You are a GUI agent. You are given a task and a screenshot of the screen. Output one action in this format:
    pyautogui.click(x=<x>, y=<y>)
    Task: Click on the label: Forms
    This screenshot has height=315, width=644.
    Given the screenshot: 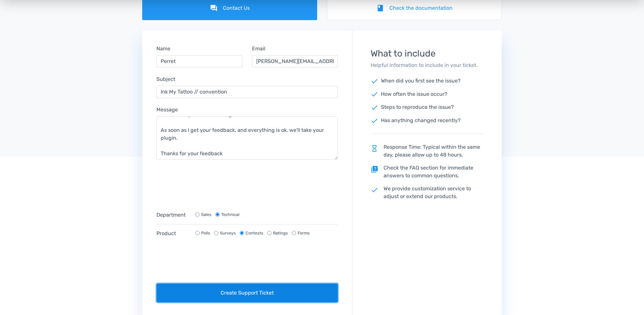 What is the action you would take?
    pyautogui.click(x=304, y=233)
    